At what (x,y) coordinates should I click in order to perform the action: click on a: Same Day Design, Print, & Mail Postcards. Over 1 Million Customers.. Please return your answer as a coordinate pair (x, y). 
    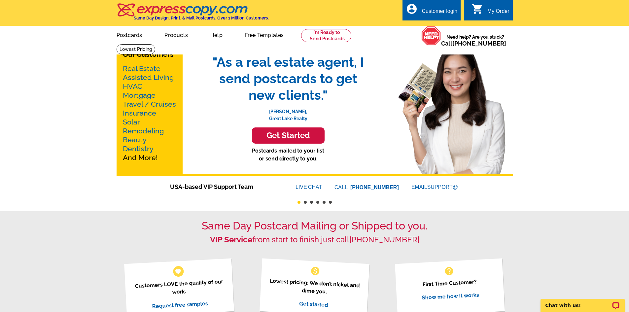
    Looking at the image, I should click on (192, 14).